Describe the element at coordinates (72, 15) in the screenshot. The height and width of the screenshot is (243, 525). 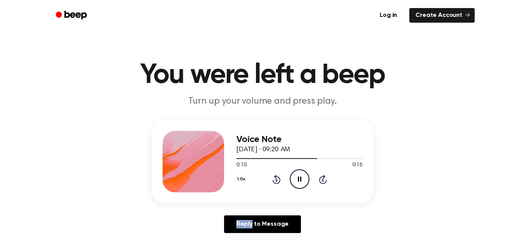
I see `a: Beep` at that location.